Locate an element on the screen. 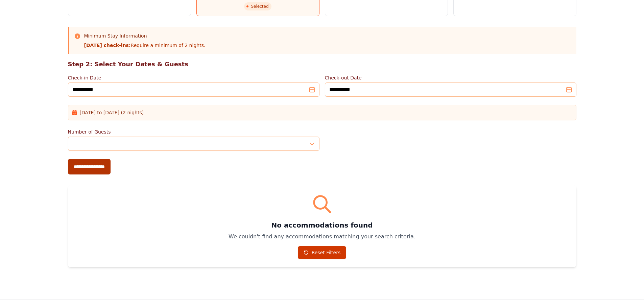 This screenshot has height=308, width=644. label: Number of Guests is located at coordinates (194, 132).